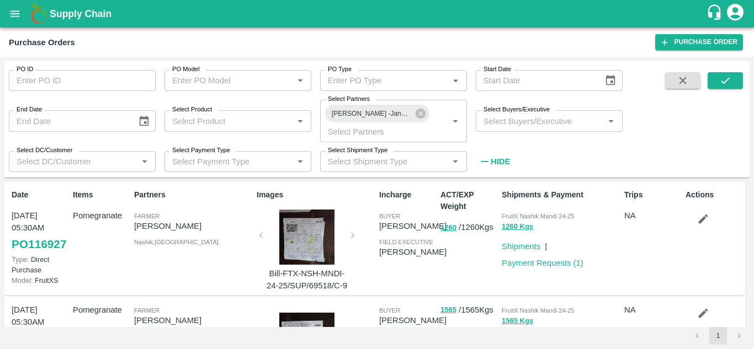 The height and width of the screenshot is (349, 754). What do you see at coordinates (517, 227) in the screenshot?
I see `button: 1260 Kgs` at bounding box center [517, 227].